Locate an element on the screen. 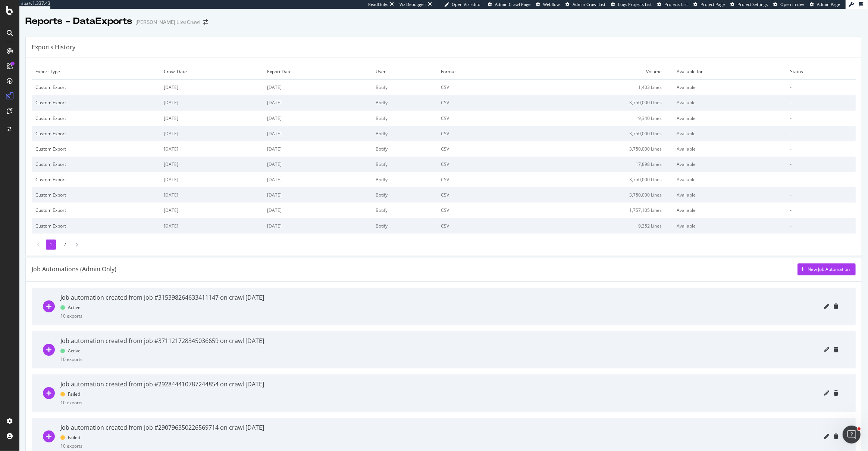  td: Available for is located at coordinates (730, 72).